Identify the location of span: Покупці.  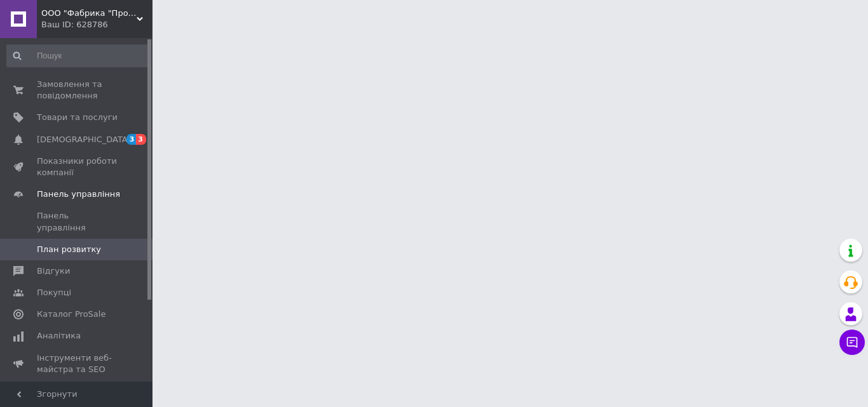
(54, 293).